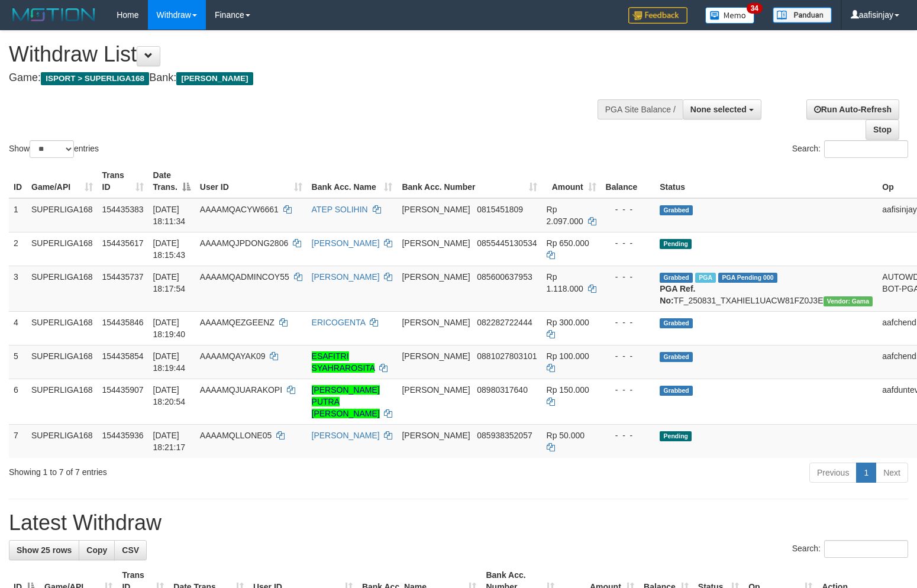 This screenshot has height=588, width=917. What do you see at coordinates (565, 283) in the screenshot?
I see `span: Rp 1.118.000` at bounding box center [565, 283].